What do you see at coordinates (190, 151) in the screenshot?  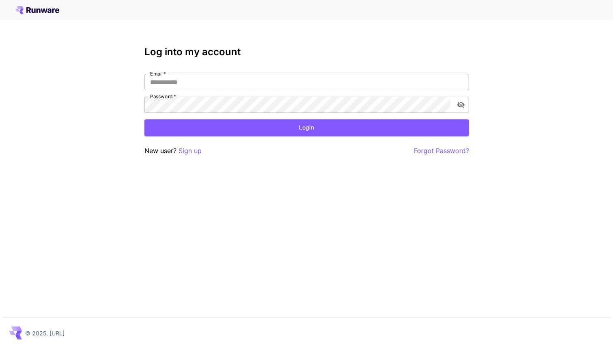 I see `p: Sign up` at bounding box center [190, 151].